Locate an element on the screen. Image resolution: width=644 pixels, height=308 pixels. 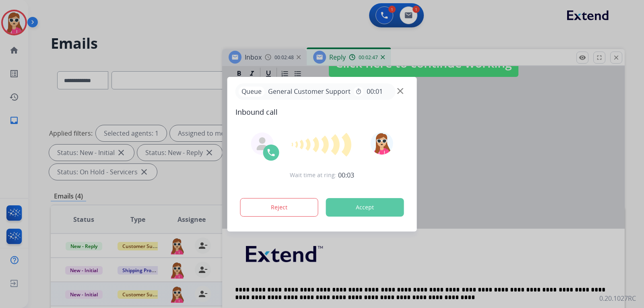
p: Queue is located at coordinates (251, 91).